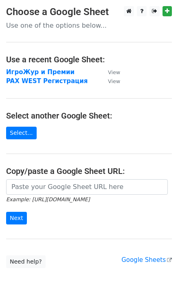 Image resolution: width=178 pixels, height=299 pixels. I want to click on a: Need help?, so click(26, 261).